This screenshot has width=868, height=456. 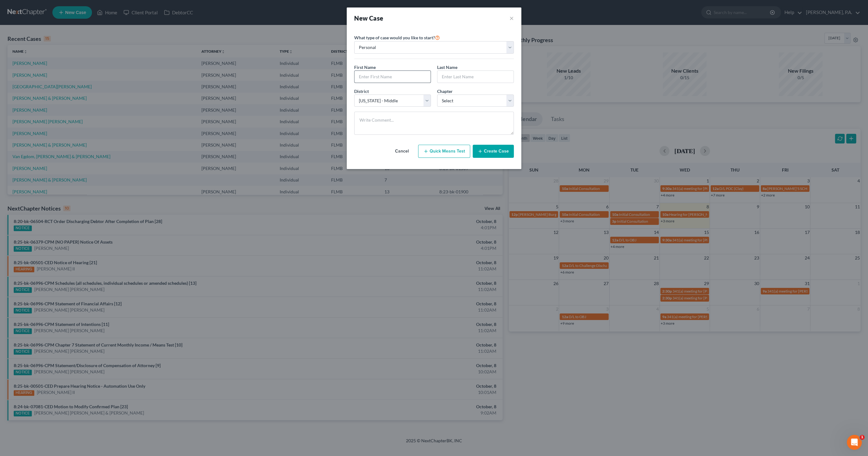 What do you see at coordinates (476, 76) in the screenshot?
I see `input: Enter Last Name` at bounding box center [476, 76].